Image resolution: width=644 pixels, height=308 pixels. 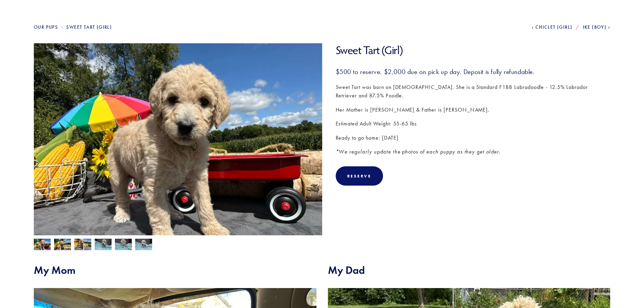 What do you see at coordinates (103, 245) in the screenshot?
I see `img: Sweet Tart 2.jpg` at bounding box center [103, 245].